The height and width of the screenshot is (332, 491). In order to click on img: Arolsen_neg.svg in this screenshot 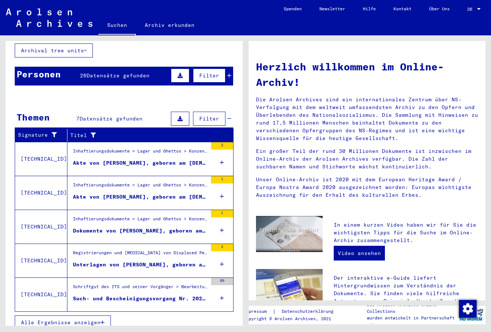, I will do `click(49, 18)`.